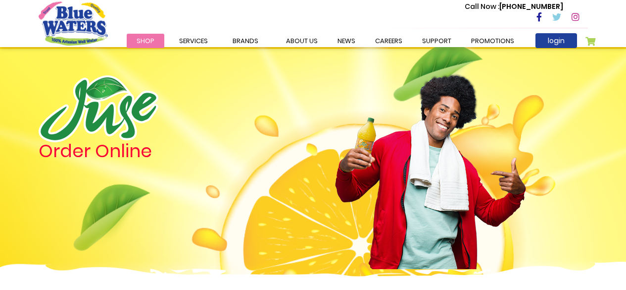 The width and height of the screenshot is (626, 290). I want to click on span: Brands, so click(246, 41).